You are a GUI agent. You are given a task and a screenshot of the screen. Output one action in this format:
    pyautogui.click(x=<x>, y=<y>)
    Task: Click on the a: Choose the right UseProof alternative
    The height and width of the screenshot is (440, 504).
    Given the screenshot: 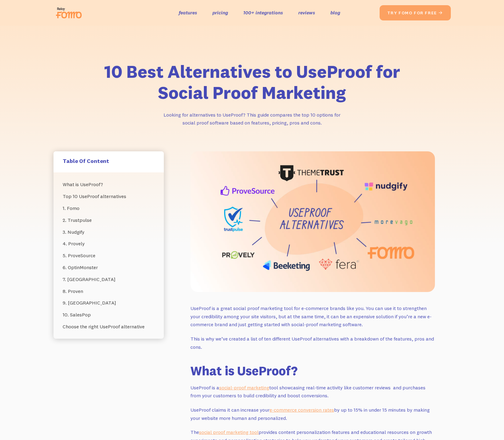 What is the action you would take?
    pyautogui.click(x=109, y=326)
    